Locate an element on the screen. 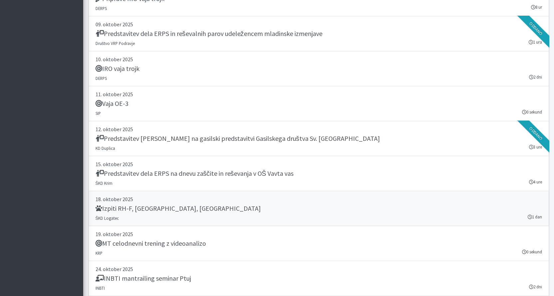 This screenshot has width=554, height=296. p: 15. oktober 2025 is located at coordinates (319, 164).